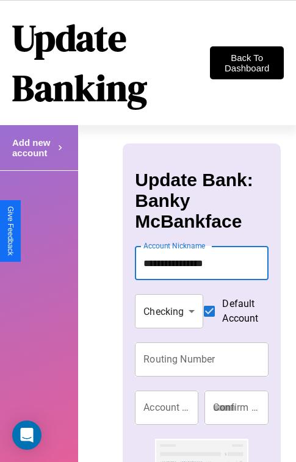  I want to click on span: Default Account, so click(240, 311).